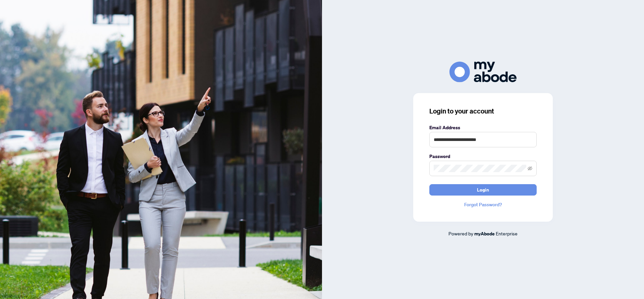  I want to click on h3: Login to your account, so click(483, 111).